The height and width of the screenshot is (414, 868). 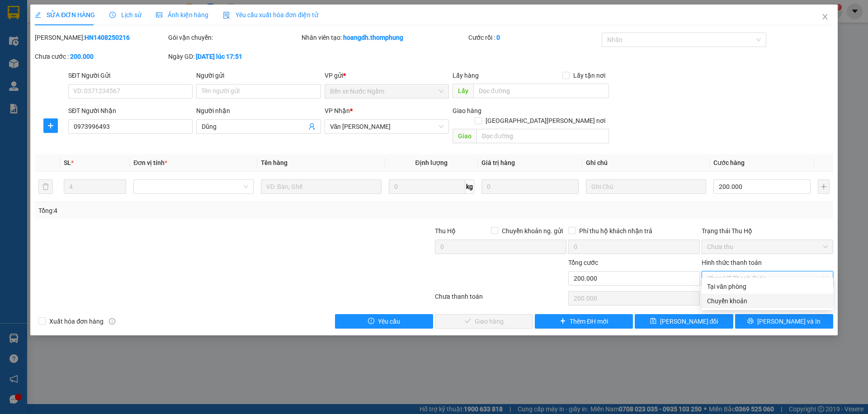 What do you see at coordinates (160, 15) in the screenshot?
I see `span: picture` at bounding box center [160, 15].